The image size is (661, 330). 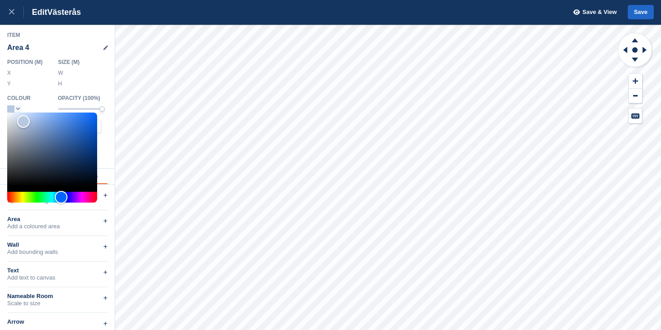 What do you see at coordinates (57, 278) in the screenshot?
I see `div: Add text to canvas` at bounding box center [57, 278].